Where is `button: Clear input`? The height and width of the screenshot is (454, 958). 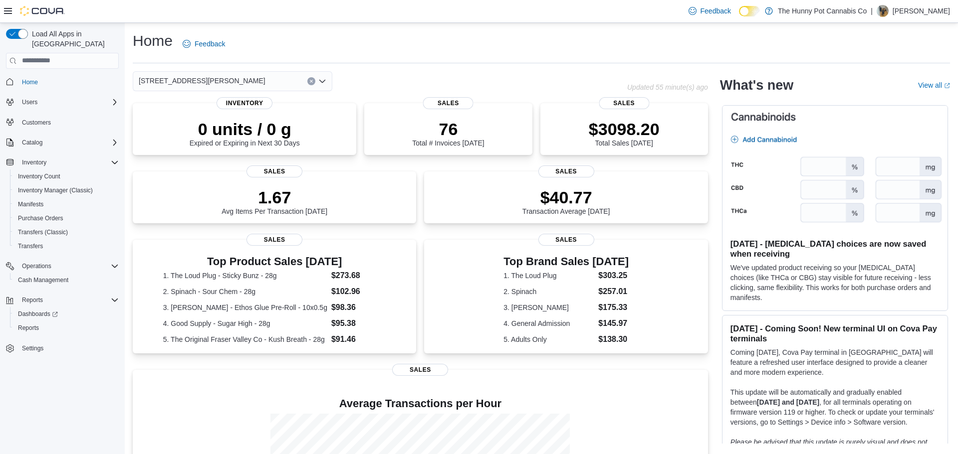
button: Clear input is located at coordinates (311, 81).